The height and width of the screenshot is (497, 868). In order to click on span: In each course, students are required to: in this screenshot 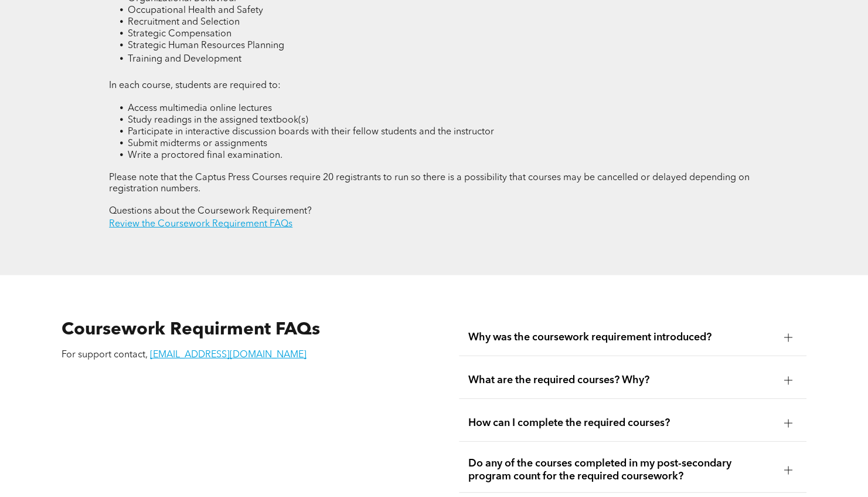, I will do `click(195, 85)`.